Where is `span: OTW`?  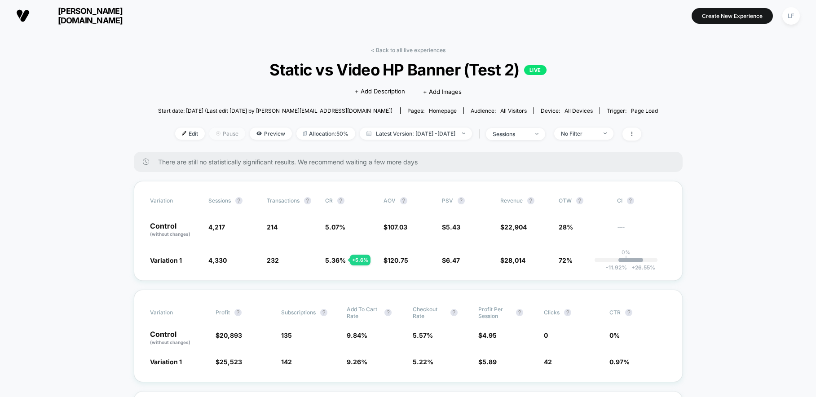
span: OTW is located at coordinates (583, 201).